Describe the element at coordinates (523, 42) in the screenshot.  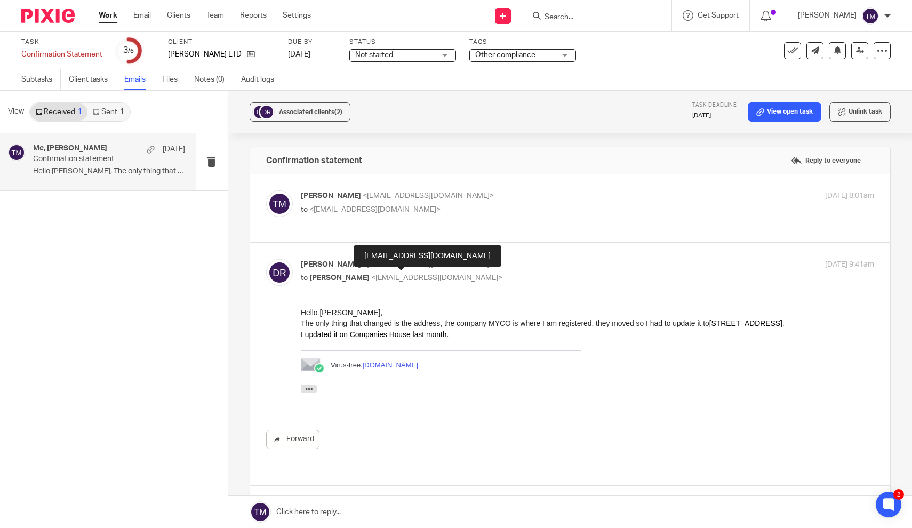
I see `label: Tags` at that location.